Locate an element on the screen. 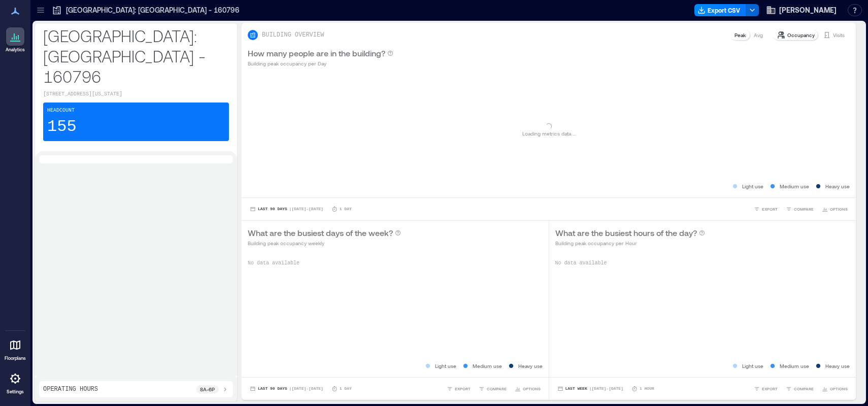 Image resolution: width=868 pixels, height=406 pixels. p: Avg is located at coordinates (758, 35).